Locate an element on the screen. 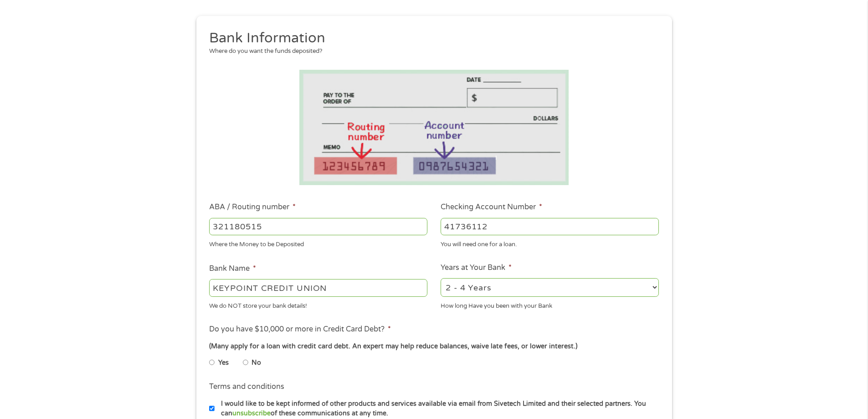  a: unsubscribe is located at coordinates (251, 413).